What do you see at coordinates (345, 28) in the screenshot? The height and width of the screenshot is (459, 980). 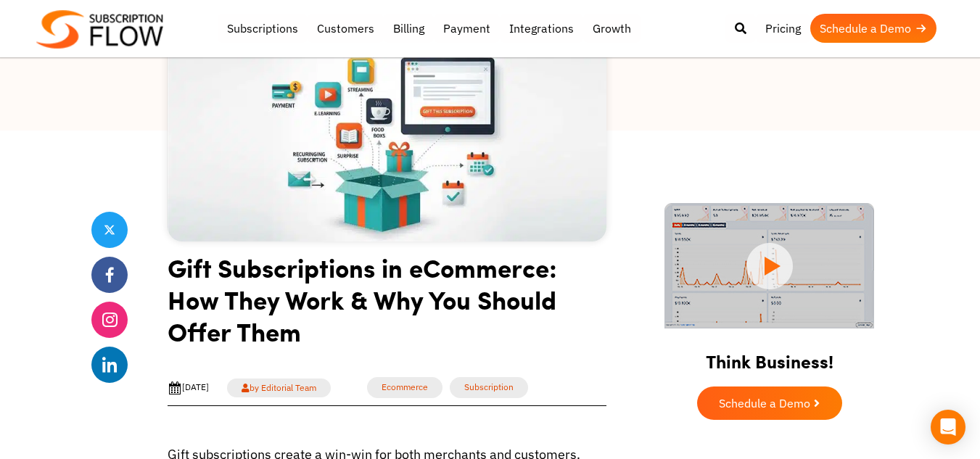 I see `a: Customers` at bounding box center [345, 28].